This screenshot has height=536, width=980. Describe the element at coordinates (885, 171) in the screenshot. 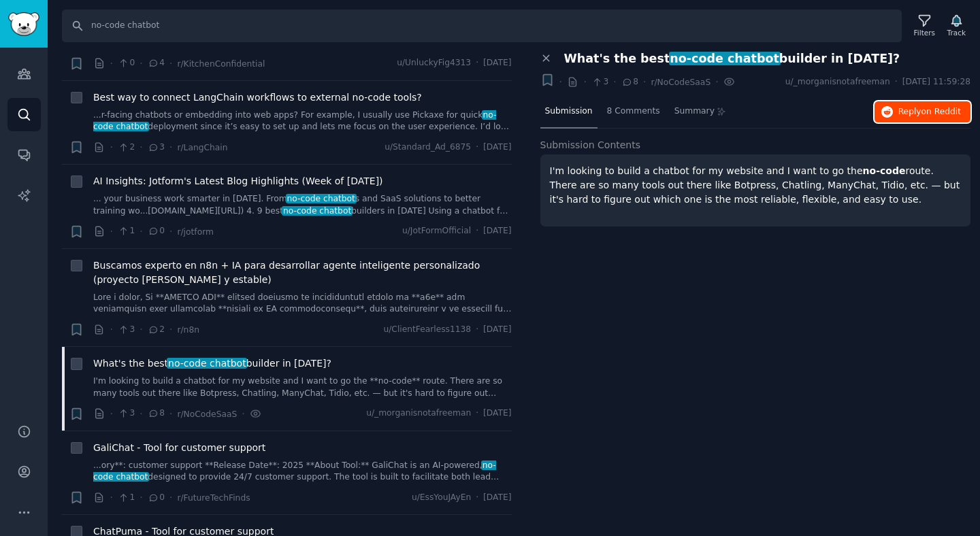

I see `strong: no-code` at that location.